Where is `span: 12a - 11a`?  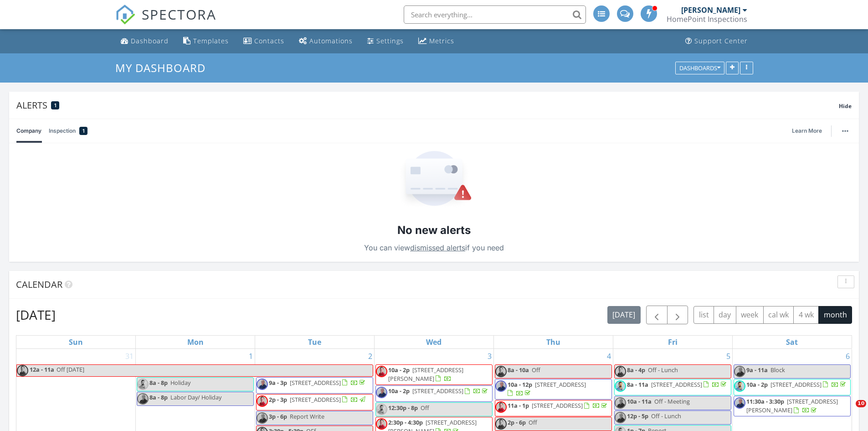
span: 12a - 11a is located at coordinates (42, 370).